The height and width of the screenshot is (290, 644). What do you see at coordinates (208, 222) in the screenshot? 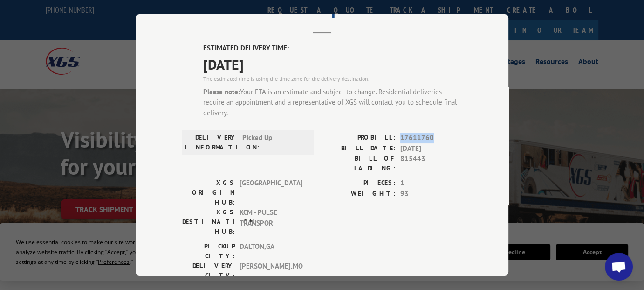
I see `label: XGS DESTINATION HUB:` at bounding box center [208, 222].